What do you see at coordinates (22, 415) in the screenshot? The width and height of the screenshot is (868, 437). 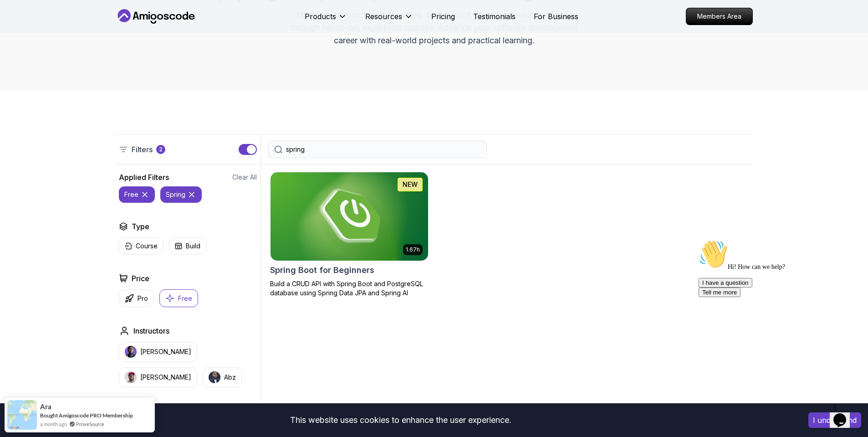 I see `img: provesource social proof notification image` at bounding box center [22, 415].